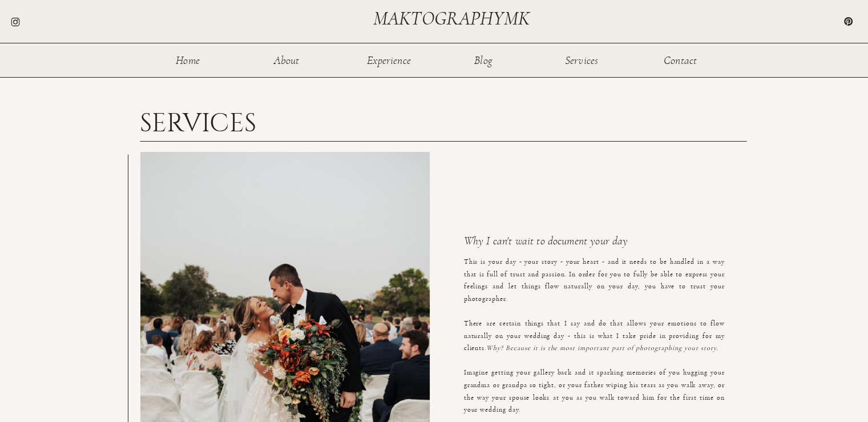 The width and height of the screenshot is (868, 422). Describe the element at coordinates (582, 59) in the screenshot. I see `nav: Services` at that location.